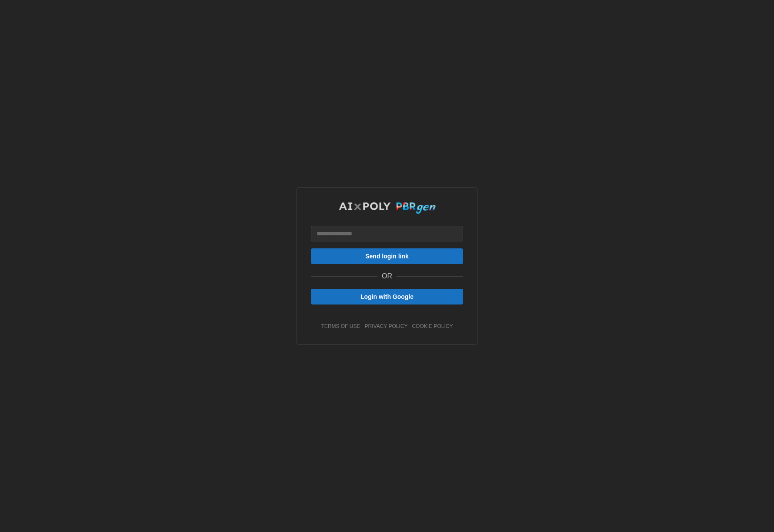  Describe the element at coordinates (341, 326) in the screenshot. I see `a: terms of use` at that location.